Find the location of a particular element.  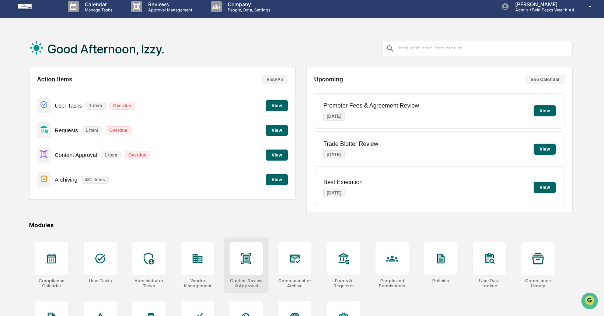

div: Compliance Calendar is located at coordinates (52, 283).